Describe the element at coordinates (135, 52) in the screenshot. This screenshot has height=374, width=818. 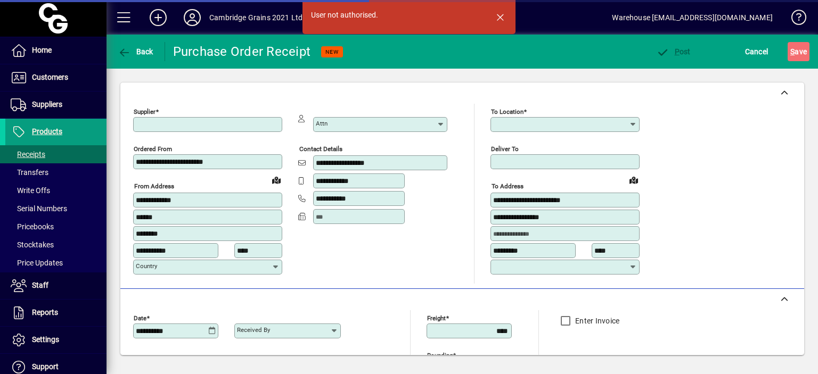
I see `span: Back` at that location.